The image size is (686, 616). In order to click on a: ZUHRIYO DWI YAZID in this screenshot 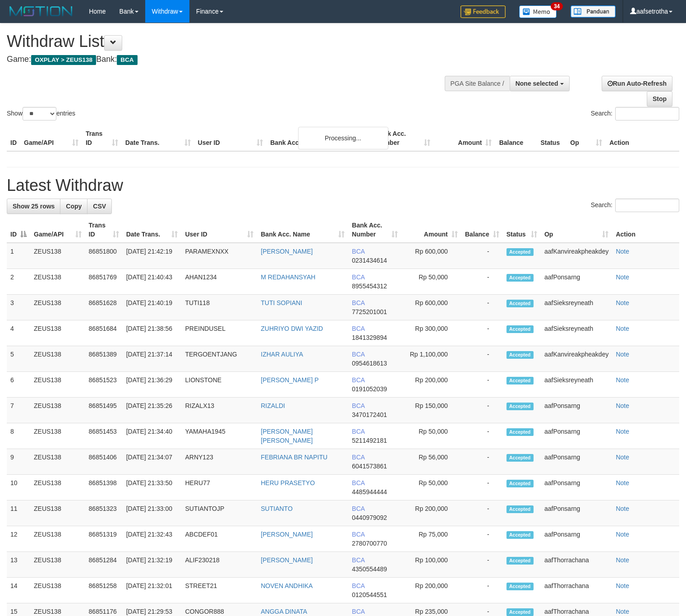, I will do `click(291, 329)`.